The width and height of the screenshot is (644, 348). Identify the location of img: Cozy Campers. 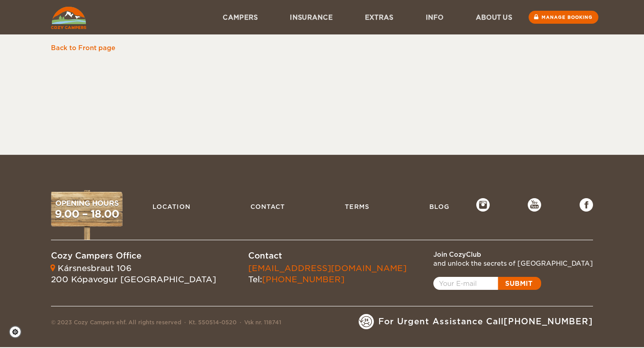
(69, 18).